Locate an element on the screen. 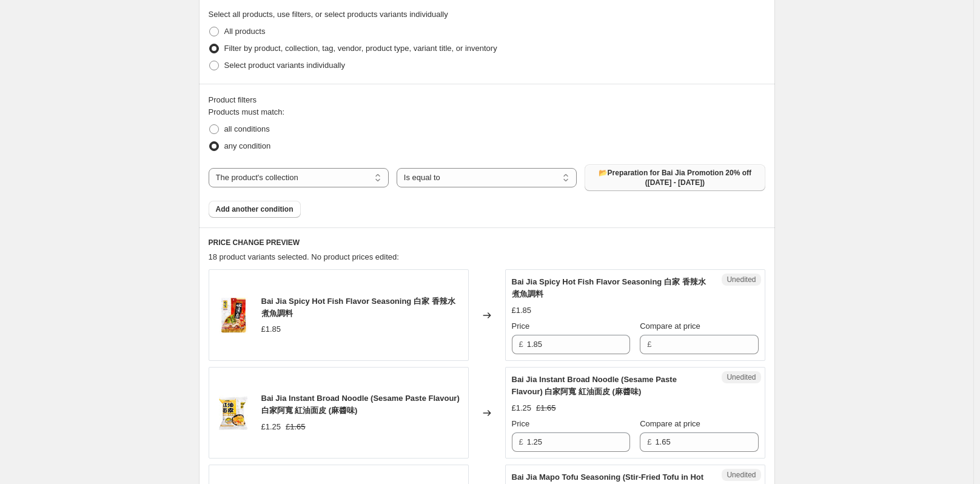 The width and height of the screenshot is (980, 484). span: Filter by product, collection, tag, vendor, product type, variant title, or inventory is located at coordinates (361, 48).